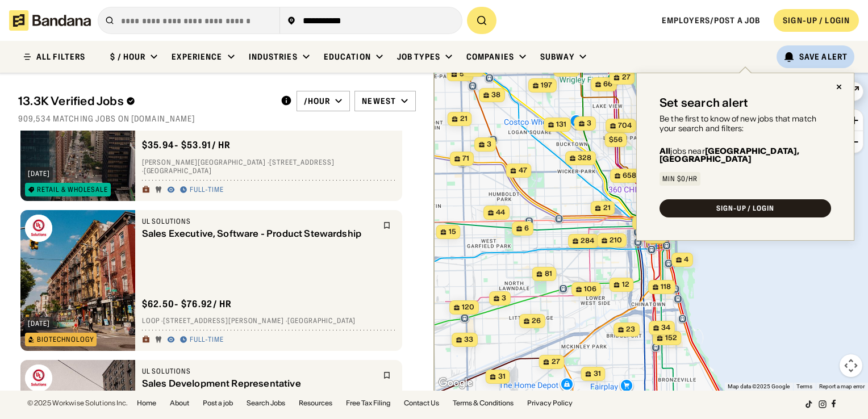 This screenshot has height=419, width=868. I want to click on span: 81, so click(548, 274).